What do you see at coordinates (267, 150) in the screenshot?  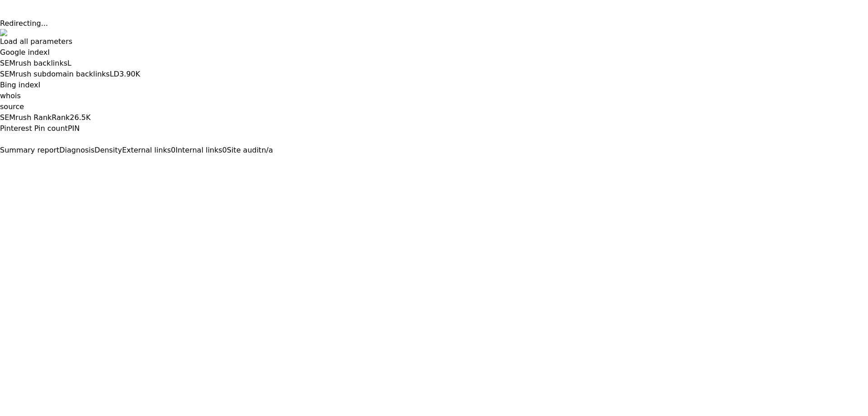 I see `span: n/a` at bounding box center [267, 150].